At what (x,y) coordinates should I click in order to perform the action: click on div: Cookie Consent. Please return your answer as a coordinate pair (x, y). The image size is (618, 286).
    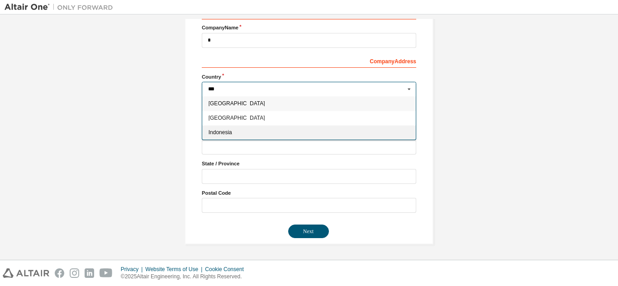
    Looking at the image, I should click on (227, 270).